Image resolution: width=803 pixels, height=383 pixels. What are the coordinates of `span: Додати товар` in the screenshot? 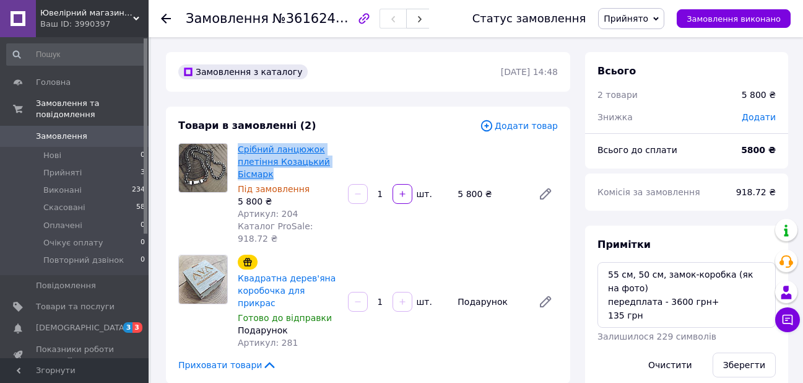 It's located at (519, 126).